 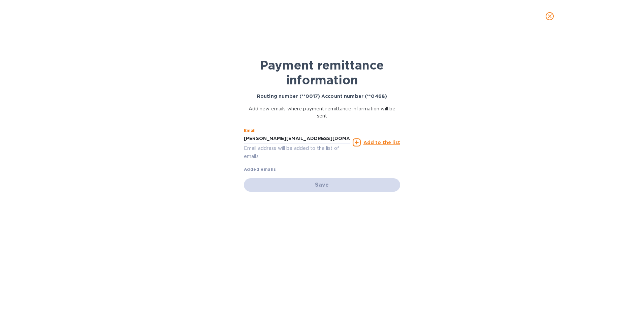 I want to click on b: Added emails, so click(x=260, y=169).